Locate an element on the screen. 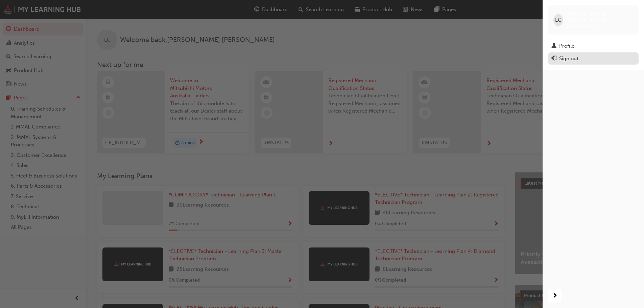 The width and height of the screenshot is (644, 308). div: Profile is located at coordinates (566, 46).